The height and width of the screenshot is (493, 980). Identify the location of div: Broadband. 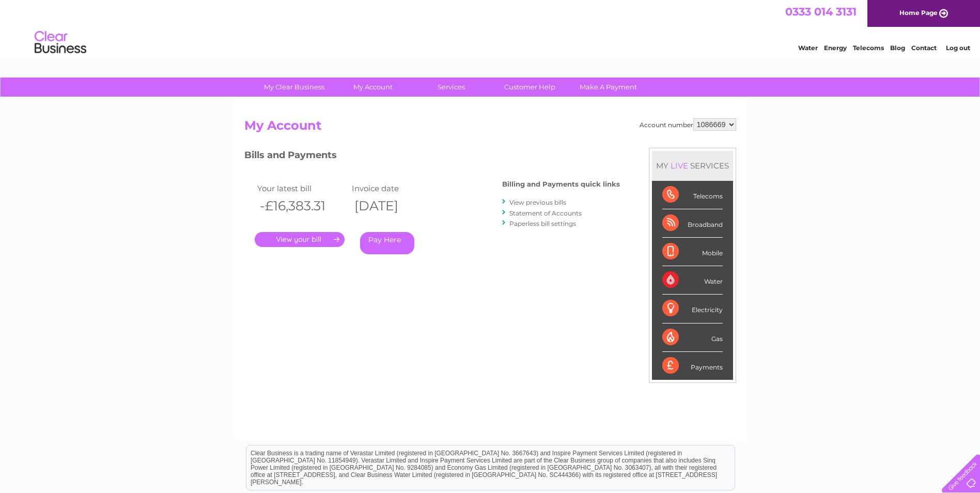
(693, 223).